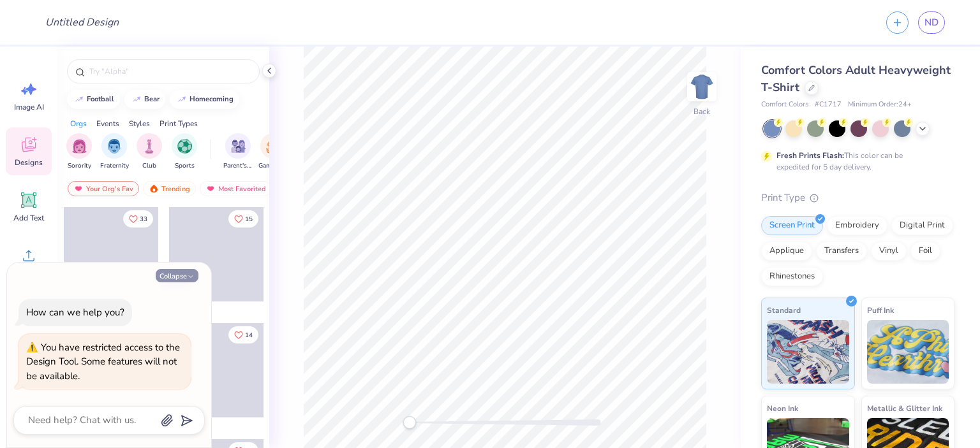 Image resolution: width=980 pixels, height=448 pixels. I want to click on div: Rhinestones, so click(792, 276).